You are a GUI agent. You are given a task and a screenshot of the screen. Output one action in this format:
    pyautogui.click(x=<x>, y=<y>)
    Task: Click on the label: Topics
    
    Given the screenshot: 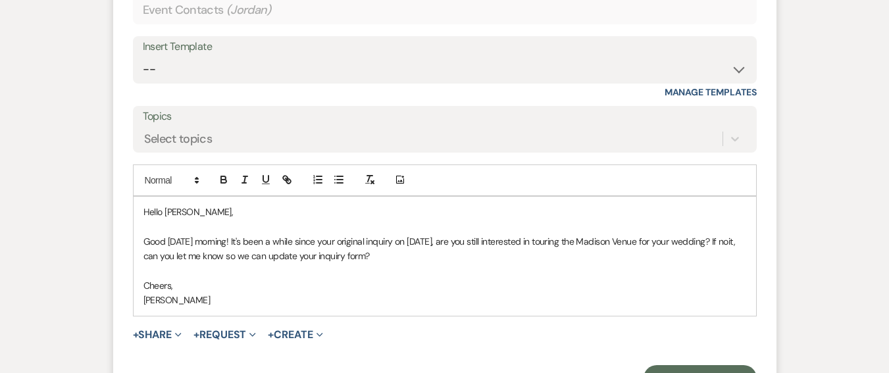 What is the action you would take?
    pyautogui.click(x=445, y=117)
    